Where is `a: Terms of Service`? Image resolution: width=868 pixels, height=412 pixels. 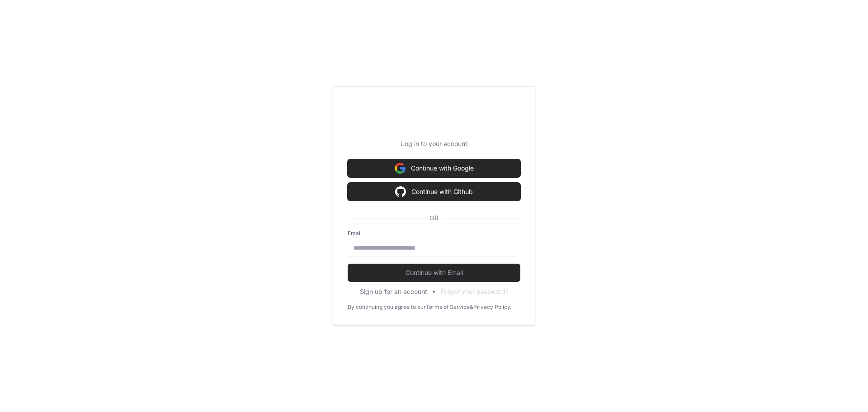 a: Terms of Service is located at coordinates (448, 307).